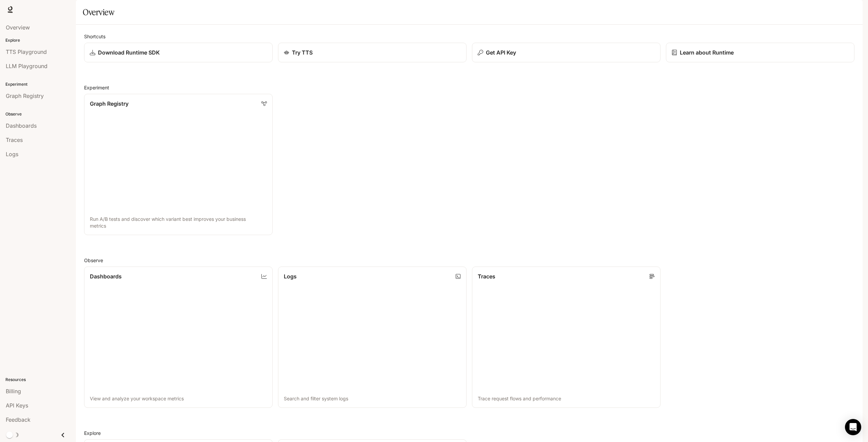 Image resolution: width=868 pixels, height=442 pixels. I want to click on p: Download Runtime SDK, so click(129, 53).